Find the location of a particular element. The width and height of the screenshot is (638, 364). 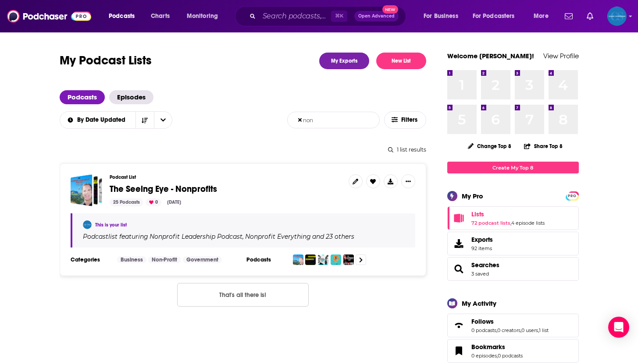

a: 0 users is located at coordinates (530, 331).